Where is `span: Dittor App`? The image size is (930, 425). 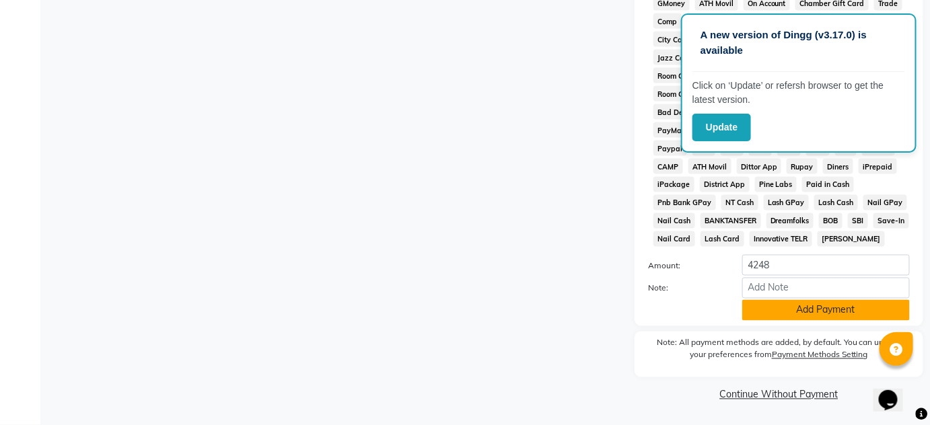 span: Dittor App is located at coordinates (759, 166).